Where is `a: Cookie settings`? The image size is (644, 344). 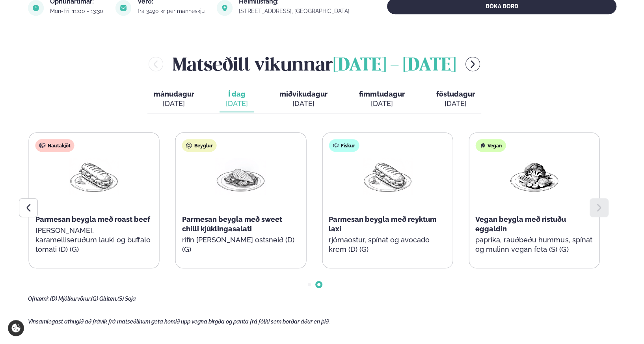 a: Cookie settings is located at coordinates (16, 328).